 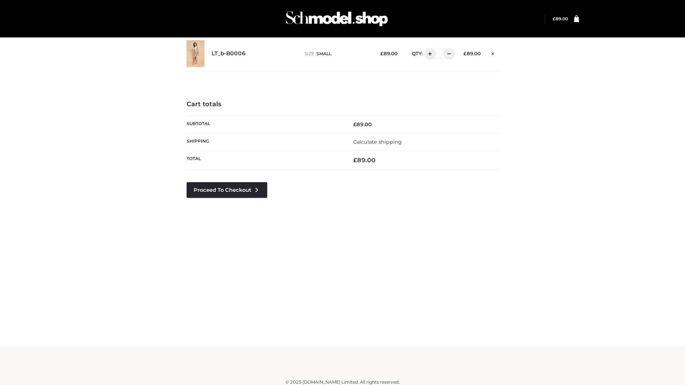 I want to click on img: Schmodel Admin 964, so click(x=337, y=19).